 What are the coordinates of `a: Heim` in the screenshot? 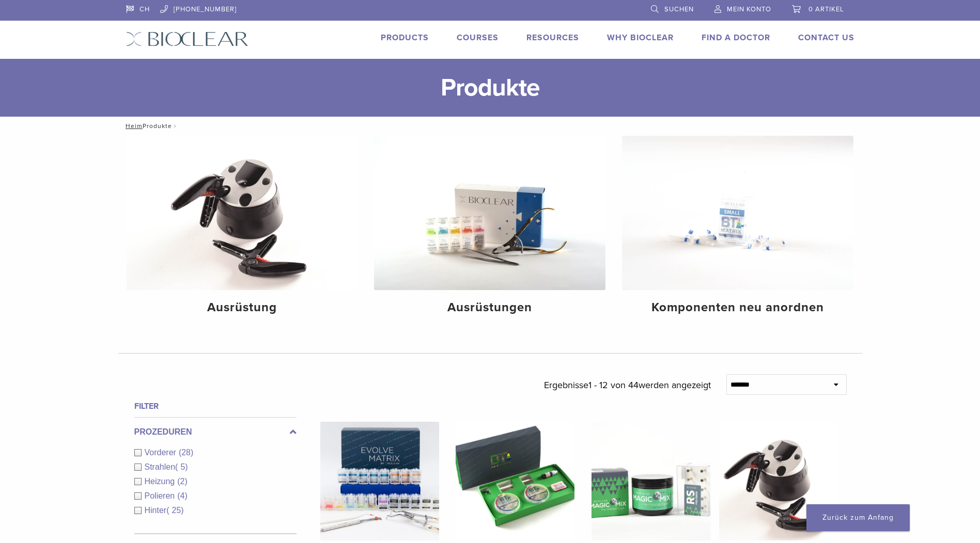 It's located at (132, 126).